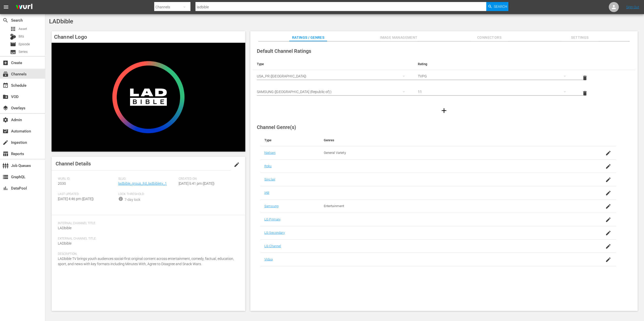 The height and width of the screenshot is (321, 644). What do you see at coordinates (270, 152) in the screenshot?
I see `a: Nielsen` at bounding box center [270, 152].